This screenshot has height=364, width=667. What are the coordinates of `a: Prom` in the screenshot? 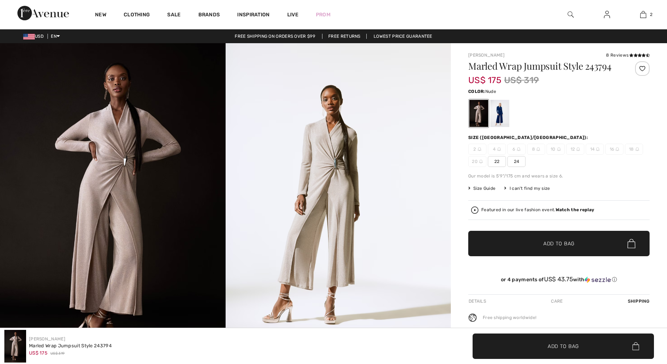 It's located at (323, 15).